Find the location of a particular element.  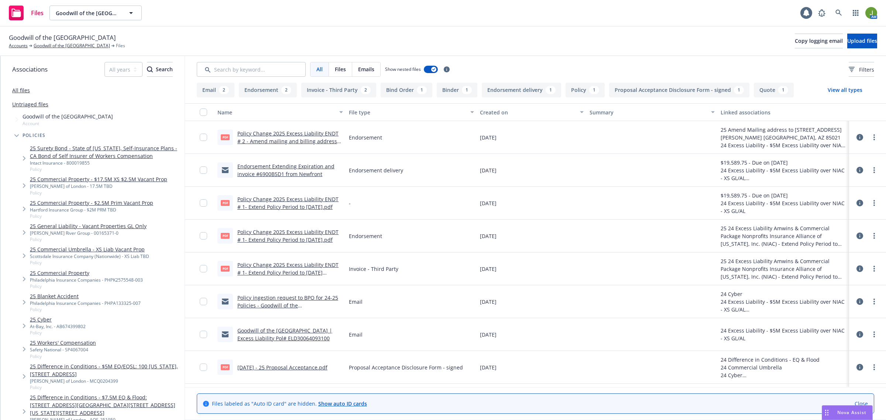

a: Show auto ID cards is located at coordinates (343, 404).